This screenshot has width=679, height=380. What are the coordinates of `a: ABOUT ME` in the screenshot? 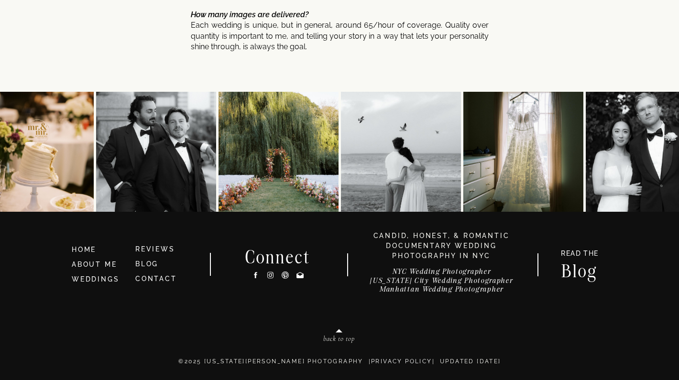 It's located at (94, 265).